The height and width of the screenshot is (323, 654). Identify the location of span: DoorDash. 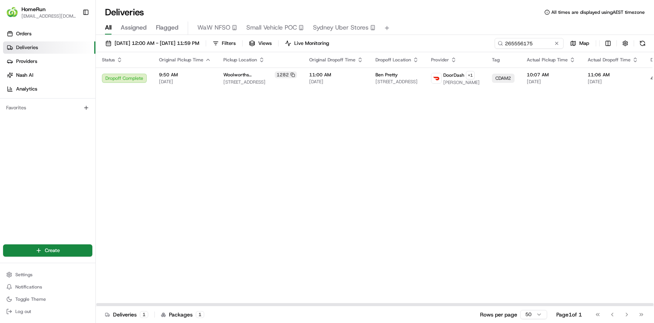
(454, 75).